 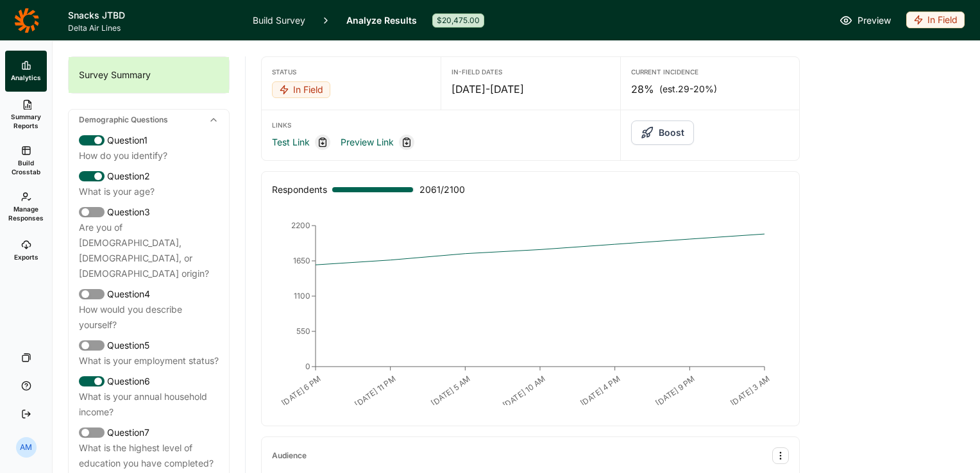 What do you see at coordinates (149, 156) in the screenshot?
I see `div: How do you identify?` at bounding box center [149, 156].